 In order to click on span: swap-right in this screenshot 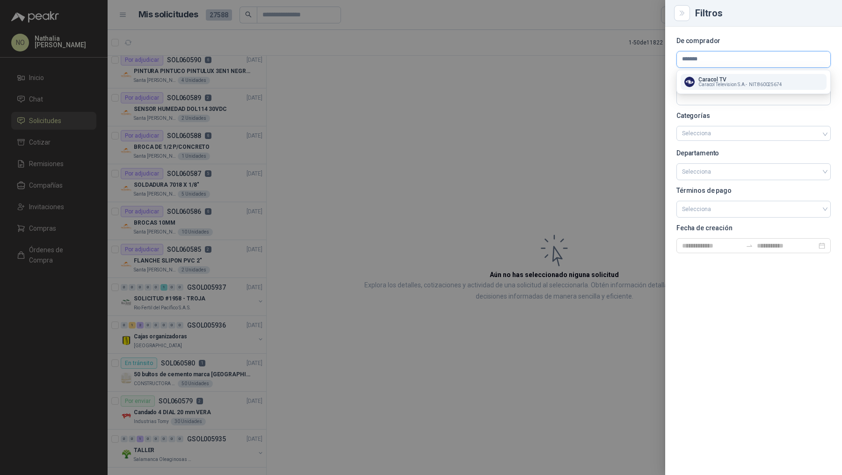, I will do `click(749, 246)`.